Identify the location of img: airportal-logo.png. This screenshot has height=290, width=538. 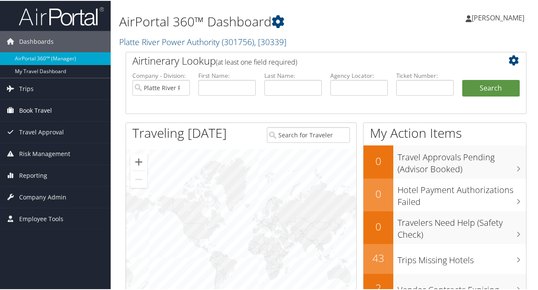
(61, 15).